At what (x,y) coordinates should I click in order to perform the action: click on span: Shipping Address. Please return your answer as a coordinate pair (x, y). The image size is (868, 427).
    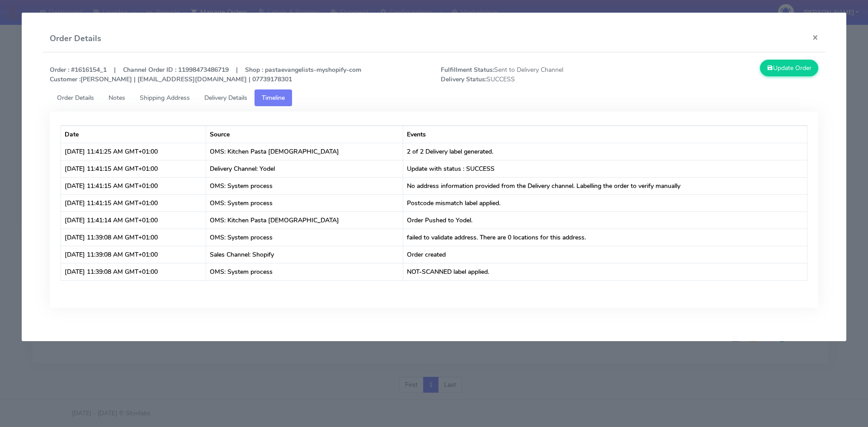
    Looking at the image, I should click on (165, 97).